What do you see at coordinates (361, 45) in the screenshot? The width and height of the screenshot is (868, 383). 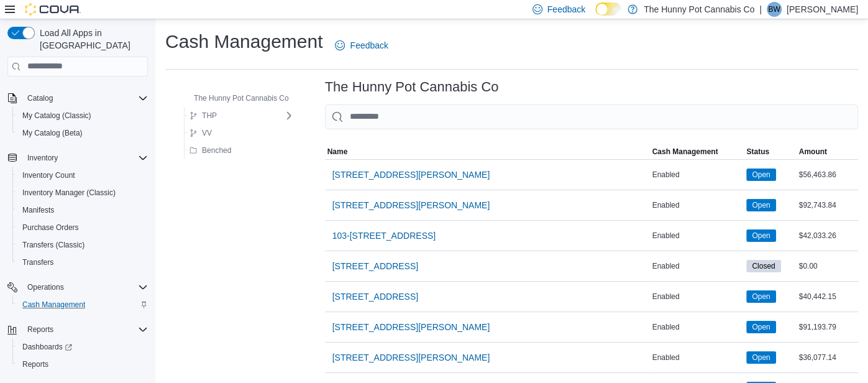 I see `a: Feedback` at bounding box center [361, 45].